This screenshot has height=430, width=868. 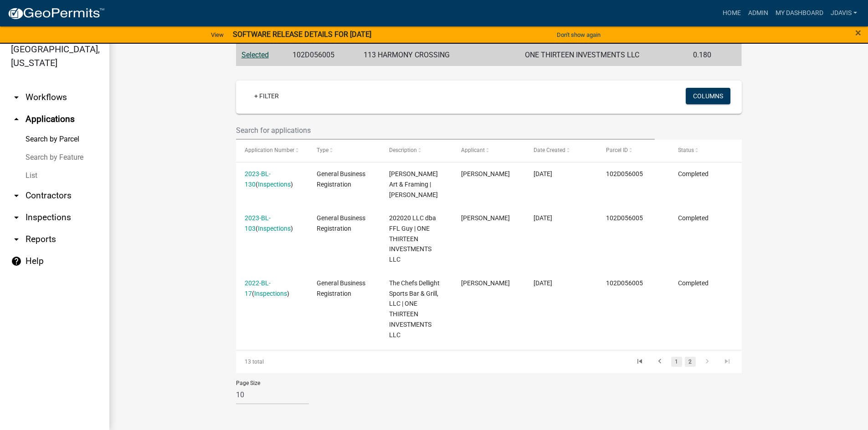 I want to click on td: 113 HARMONY CROSSING, so click(x=423, y=55).